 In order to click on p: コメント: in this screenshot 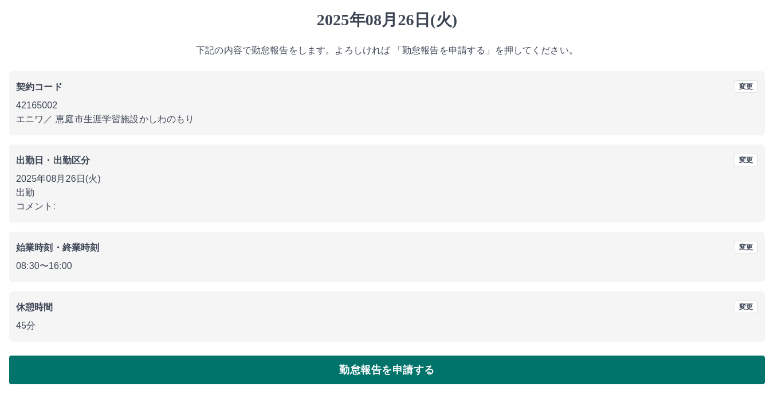, I will do `click(387, 206)`.